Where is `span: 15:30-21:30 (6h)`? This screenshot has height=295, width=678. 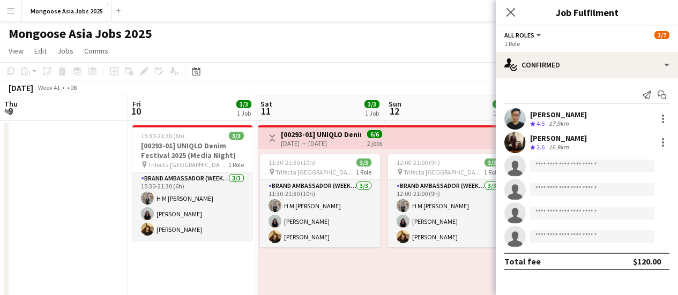 span: 15:30-21:30 (6h) is located at coordinates (162, 136).